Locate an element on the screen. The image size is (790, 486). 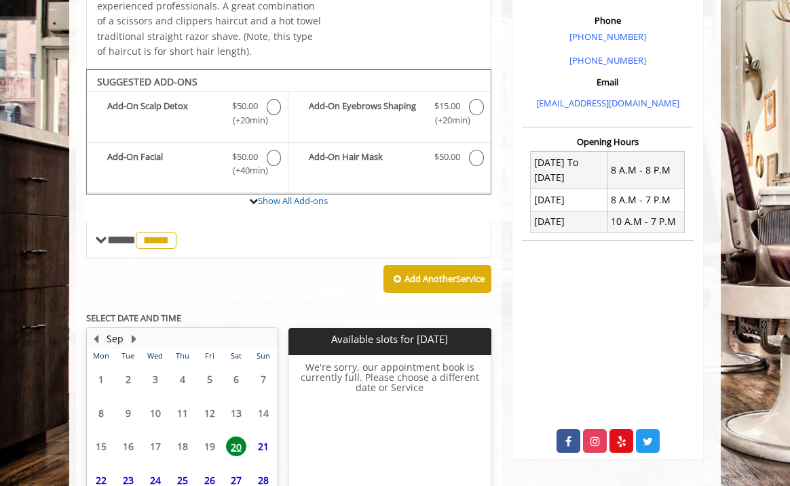
td: Select day21 is located at coordinates (263, 447).